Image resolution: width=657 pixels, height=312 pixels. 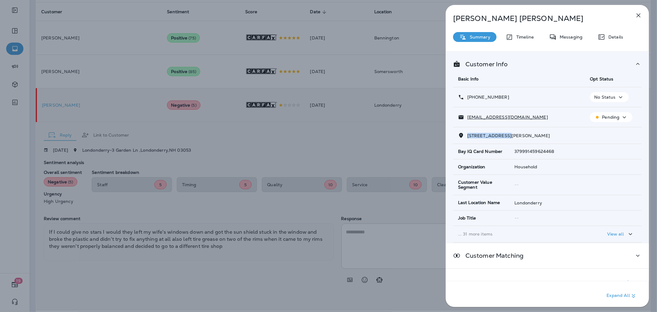 What do you see at coordinates (529, 203) in the screenshot?
I see `span: Londonderry` at bounding box center [529, 203].